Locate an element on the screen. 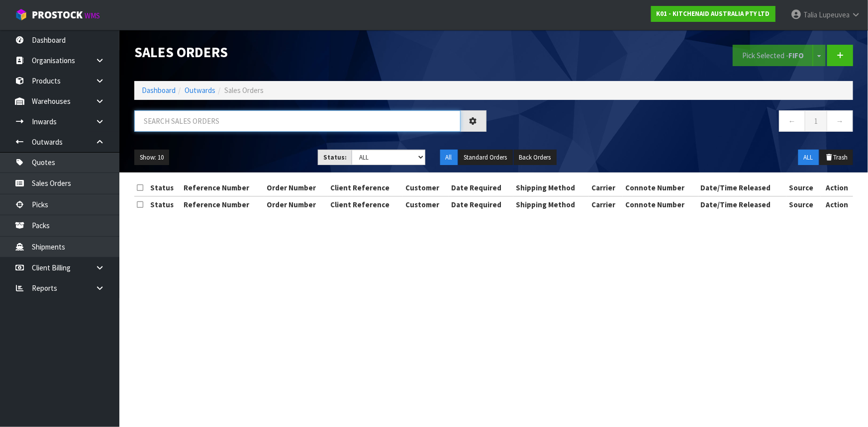 This screenshot has height=427, width=868. button: All is located at coordinates (449, 157).